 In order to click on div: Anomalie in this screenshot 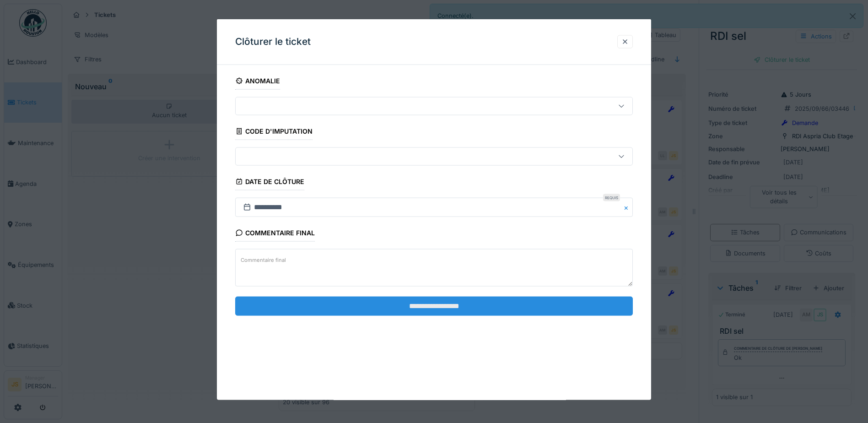, I will do `click(258, 82)`.